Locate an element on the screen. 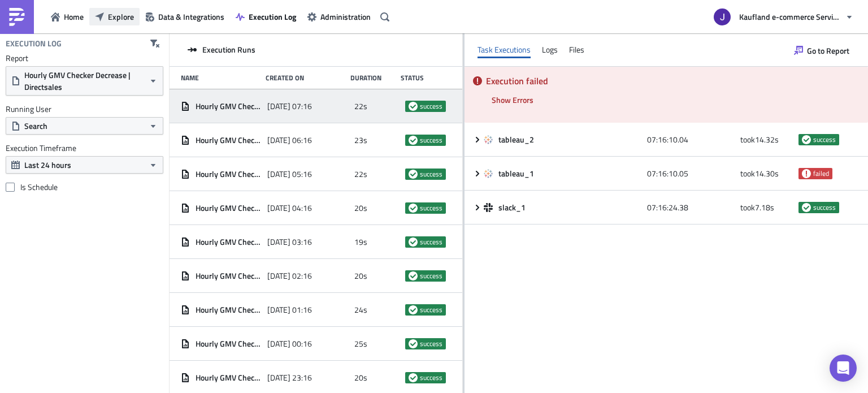 This screenshot has height=393, width=868. span: 23s is located at coordinates (361, 140).